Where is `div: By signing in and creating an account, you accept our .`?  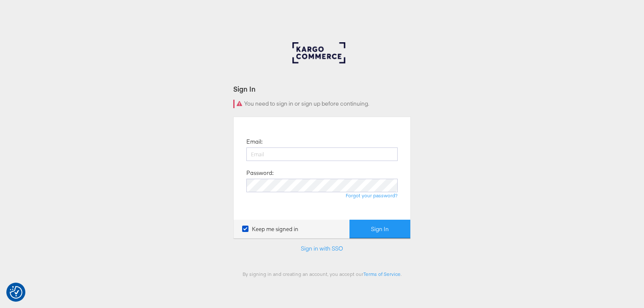
div: By signing in and creating an account, you accept our . is located at coordinates (322, 274).